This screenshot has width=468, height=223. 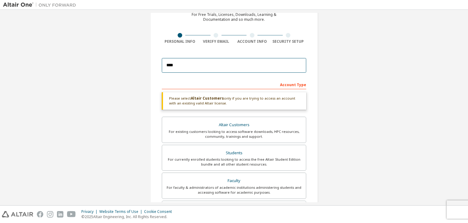 I want to click on div: Personal Info, so click(x=180, y=41).